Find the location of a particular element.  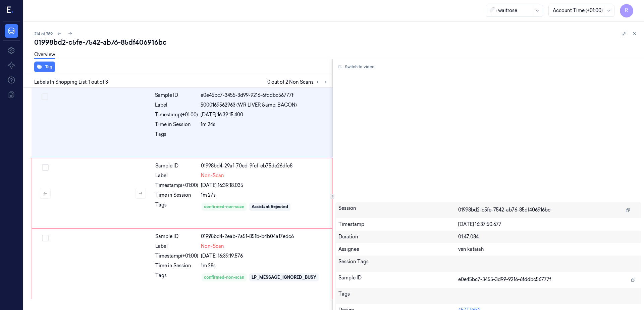

div: Session Tags is located at coordinates (399, 264).